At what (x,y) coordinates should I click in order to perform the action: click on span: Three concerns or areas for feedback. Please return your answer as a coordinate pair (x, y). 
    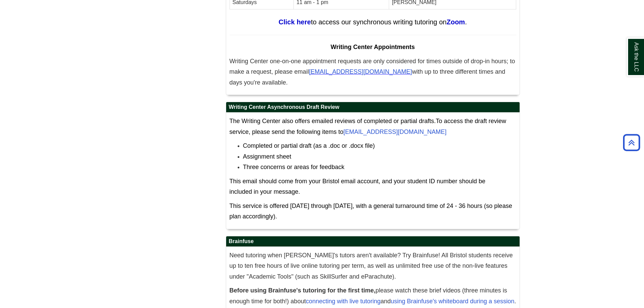
    Looking at the image, I should click on (294, 167).